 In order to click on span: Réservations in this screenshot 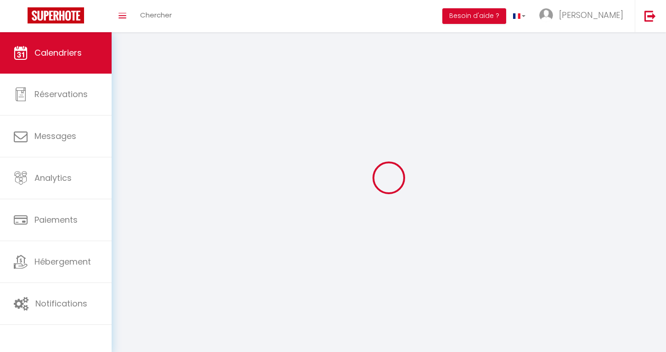, I will do `click(61, 94)`.